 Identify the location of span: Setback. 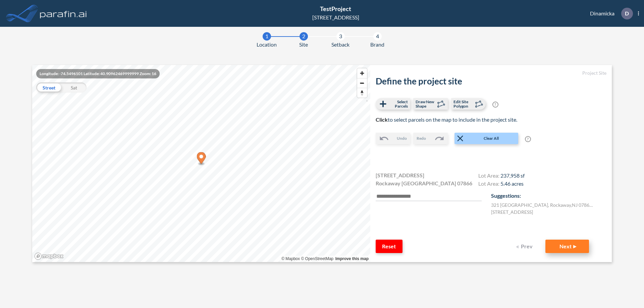
(340, 45).